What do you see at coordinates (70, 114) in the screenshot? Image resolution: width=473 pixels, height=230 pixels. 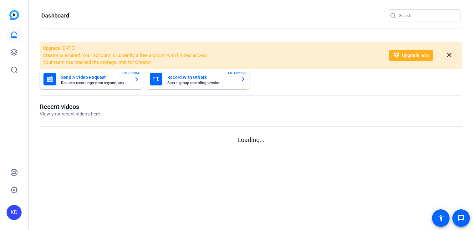 I see `p: View your recent videos here` at bounding box center [70, 114].